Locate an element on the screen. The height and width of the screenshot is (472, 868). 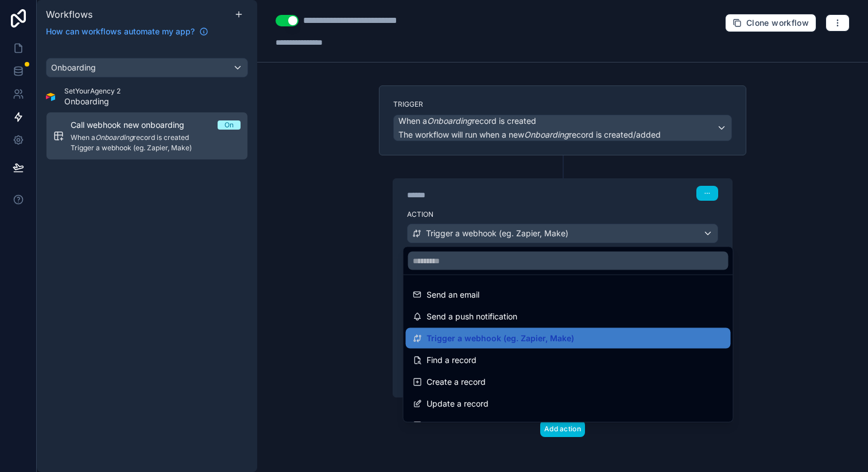
span: Update a record is located at coordinates (458, 404).